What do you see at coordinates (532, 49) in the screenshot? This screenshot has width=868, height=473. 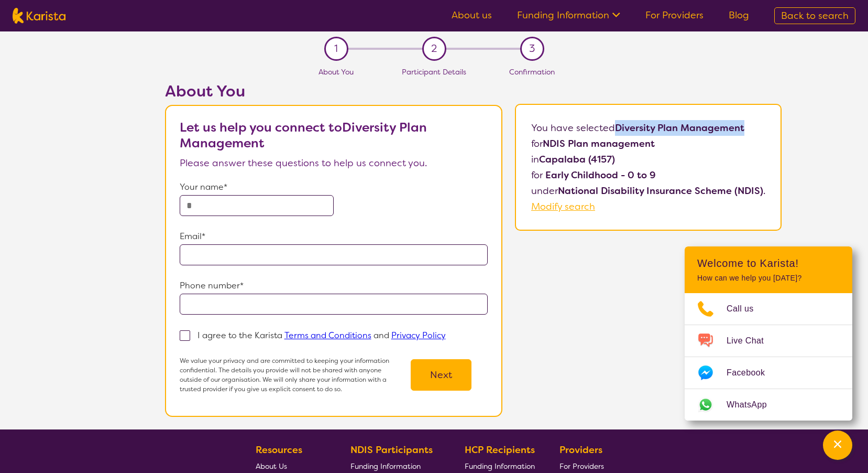 I see `span: 3` at bounding box center [532, 49].